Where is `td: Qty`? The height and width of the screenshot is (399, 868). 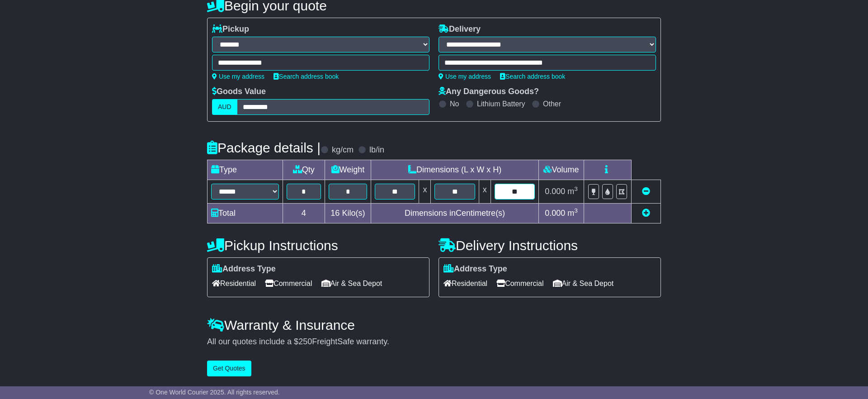
td: Qty is located at coordinates (304, 170).